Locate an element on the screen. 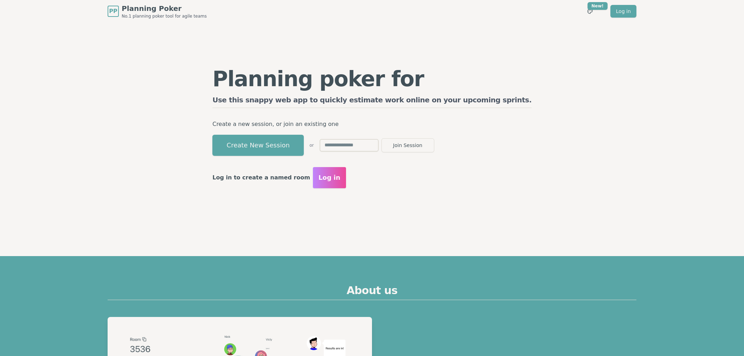  span: PP is located at coordinates (113, 11).